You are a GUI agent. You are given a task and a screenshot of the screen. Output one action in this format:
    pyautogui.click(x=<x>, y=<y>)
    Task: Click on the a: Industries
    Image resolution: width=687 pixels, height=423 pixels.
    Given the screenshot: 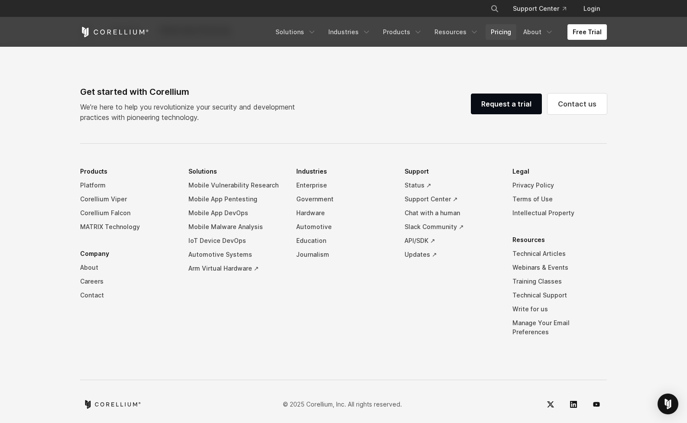 What is the action you would take?
    pyautogui.click(x=350, y=32)
    